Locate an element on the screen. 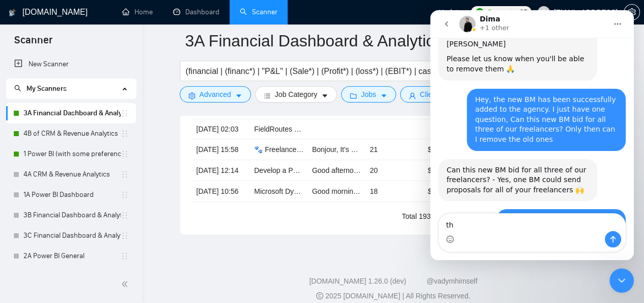 The height and width of the screenshot is (303, 644). td: 🐾 Freelance Data Scientist – Marketplace Optimization (Supply & Demand Matching) is located at coordinates (279, 149).